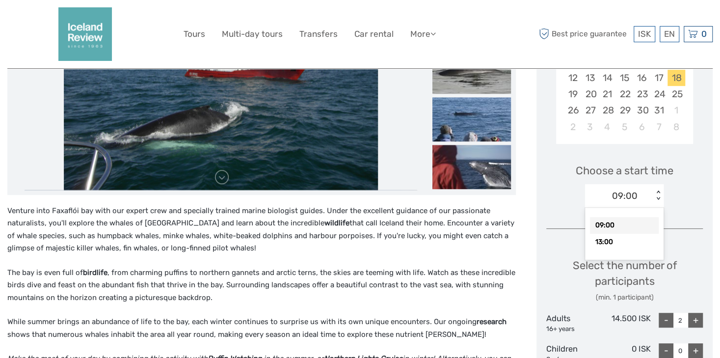  Describe the element at coordinates (675, 94) in the screenshot. I see `div: Choose Saturday, October 25th, 2025` at that location.